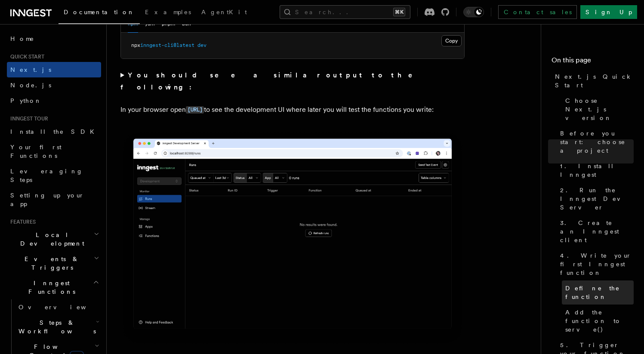 The width and height of the screenshot is (644, 354). Describe the element at coordinates (599, 321) in the screenshot. I see `span: Add the function to serve()` at that location.